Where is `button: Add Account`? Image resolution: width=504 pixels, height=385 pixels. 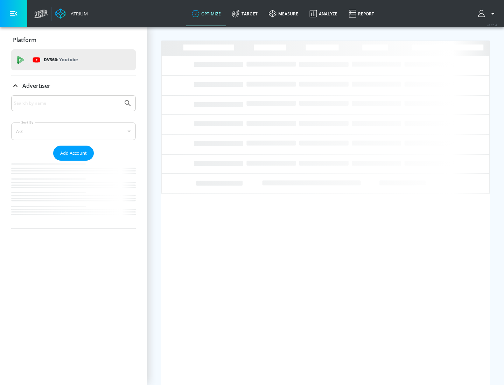
button: Add Account is located at coordinates (73, 153).